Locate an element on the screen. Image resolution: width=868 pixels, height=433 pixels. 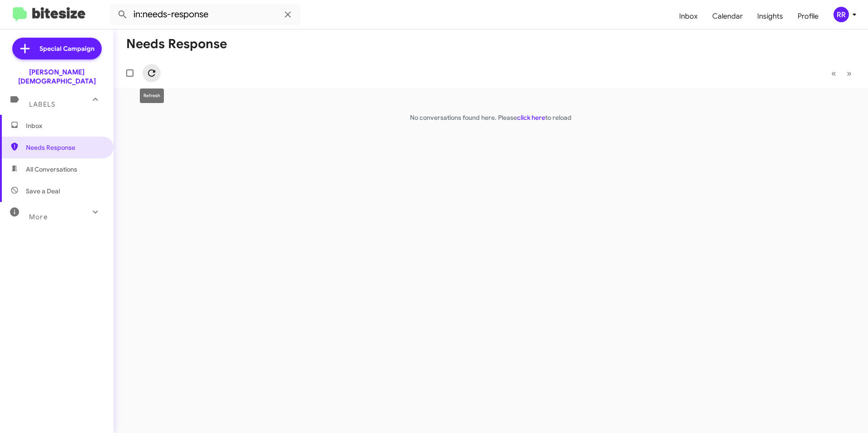
span: Needs Response is located at coordinates (65, 147).